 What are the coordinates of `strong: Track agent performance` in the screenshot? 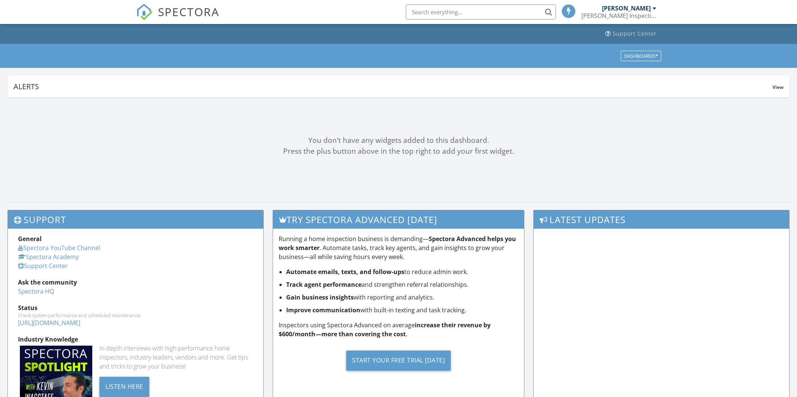 It's located at (324, 285).